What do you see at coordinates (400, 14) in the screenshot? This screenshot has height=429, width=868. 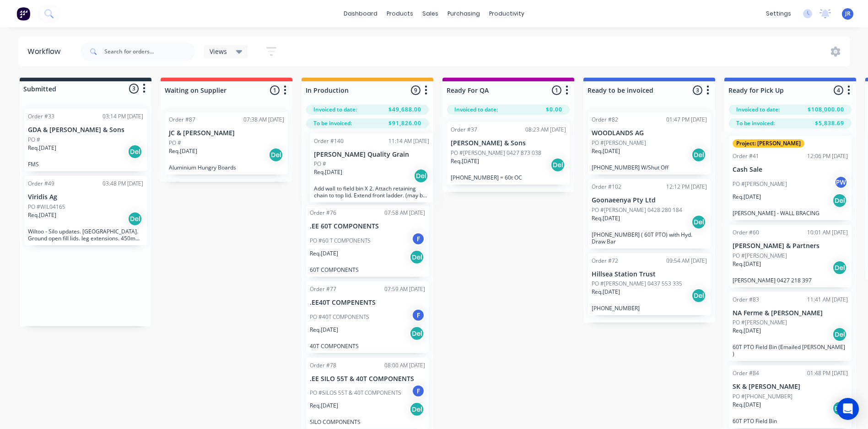 I see `div: products` at bounding box center [400, 14].